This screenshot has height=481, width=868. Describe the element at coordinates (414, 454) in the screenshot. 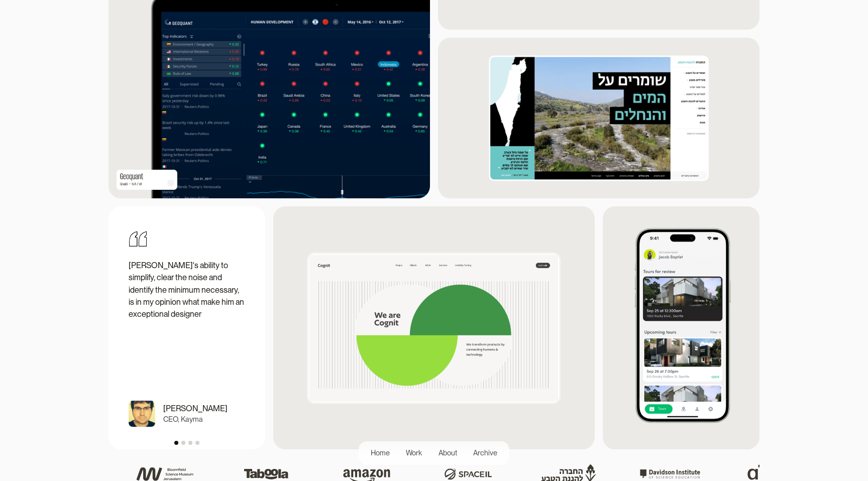

I see `div: Work` at that location.